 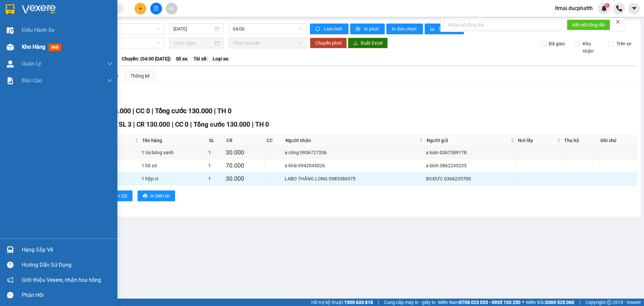 I want to click on div: a luân 0367389178, so click(x=471, y=152).